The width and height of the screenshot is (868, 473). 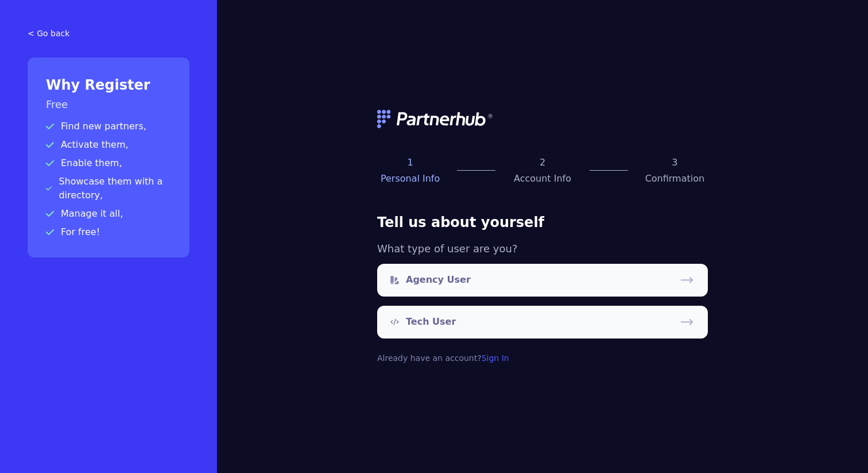 I want to click on p: Manage it all,, so click(x=108, y=214).